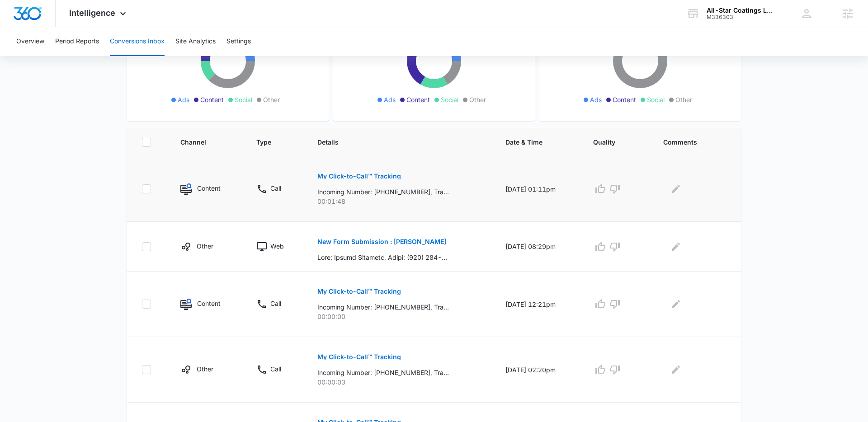 The image size is (868, 422). What do you see at coordinates (239, 41) in the screenshot?
I see `button: Settings` at bounding box center [239, 41].